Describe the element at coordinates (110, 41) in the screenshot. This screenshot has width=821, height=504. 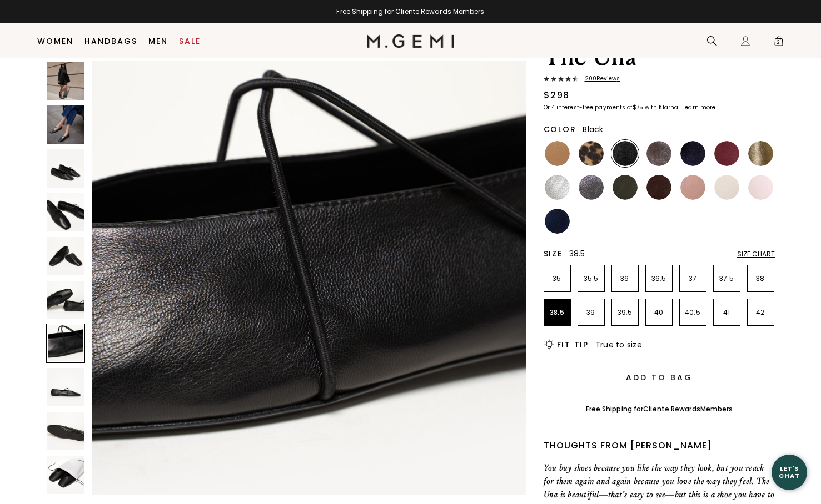
I see `a: Handbags` at that location.